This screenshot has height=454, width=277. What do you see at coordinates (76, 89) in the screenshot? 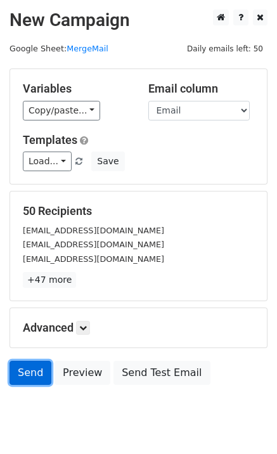
I see `h5: Variables` at bounding box center [76, 89].